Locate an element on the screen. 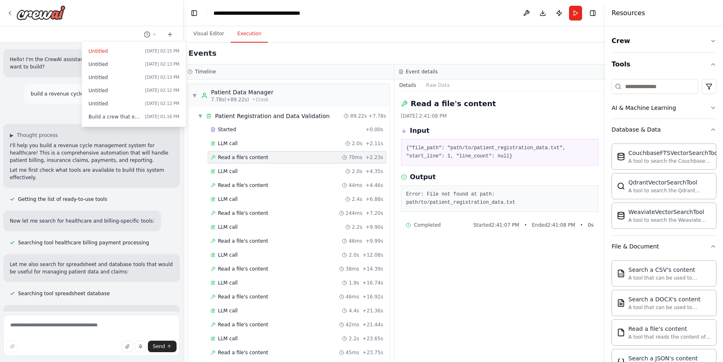 This screenshot has height=362, width=723. button: Hide right sidebar is located at coordinates (593, 13).